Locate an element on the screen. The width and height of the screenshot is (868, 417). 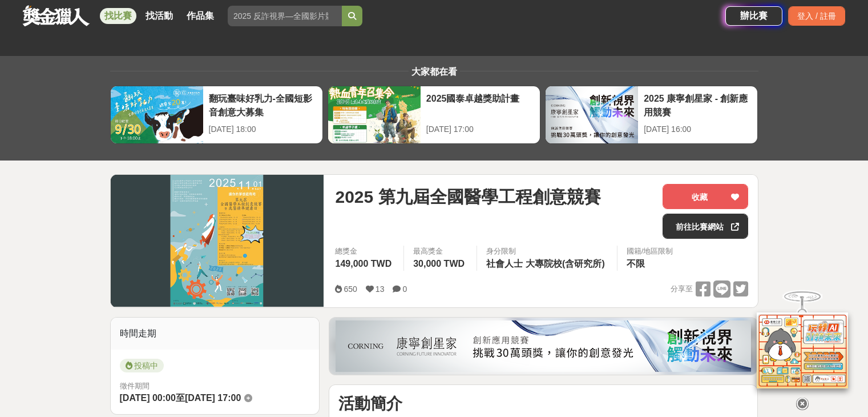
button: 收藏 is located at coordinates (705, 196).